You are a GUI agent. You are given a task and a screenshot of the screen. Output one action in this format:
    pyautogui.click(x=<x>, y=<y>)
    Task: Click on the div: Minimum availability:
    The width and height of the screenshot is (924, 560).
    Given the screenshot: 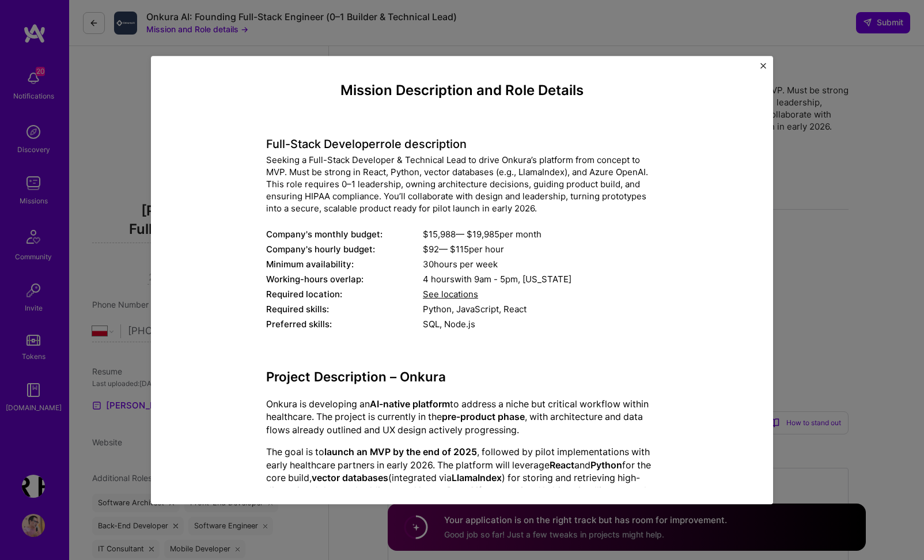 What is the action you would take?
    pyautogui.click(x=345, y=264)
    